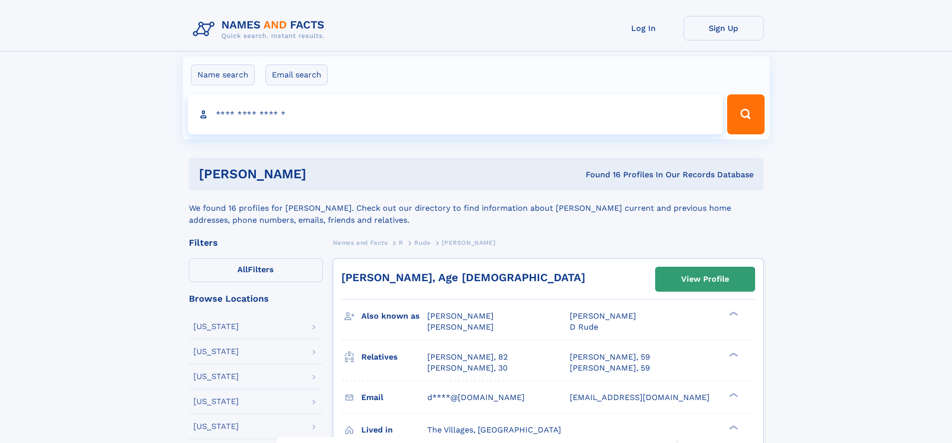  I want to click on span: All, so click(242, 269).